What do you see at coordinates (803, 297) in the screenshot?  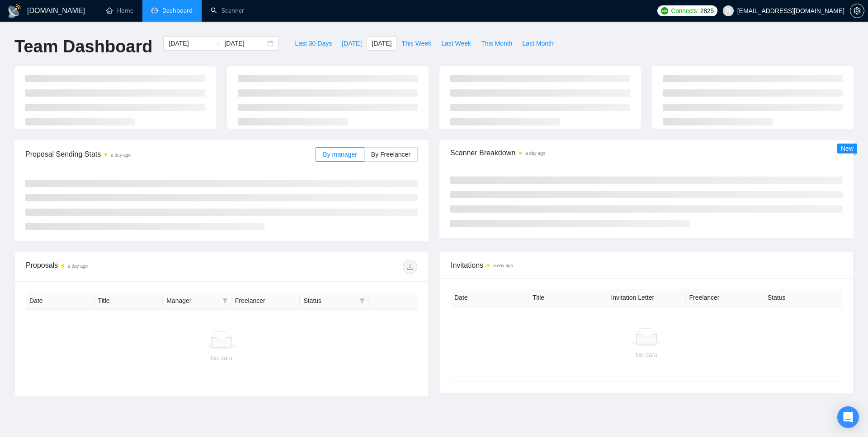 I see `th: Status` at bounding box center [803, 297].